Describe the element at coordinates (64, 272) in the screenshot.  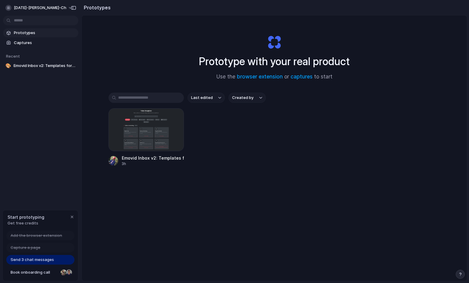
I see `div: Nicole Kubica` at that location.